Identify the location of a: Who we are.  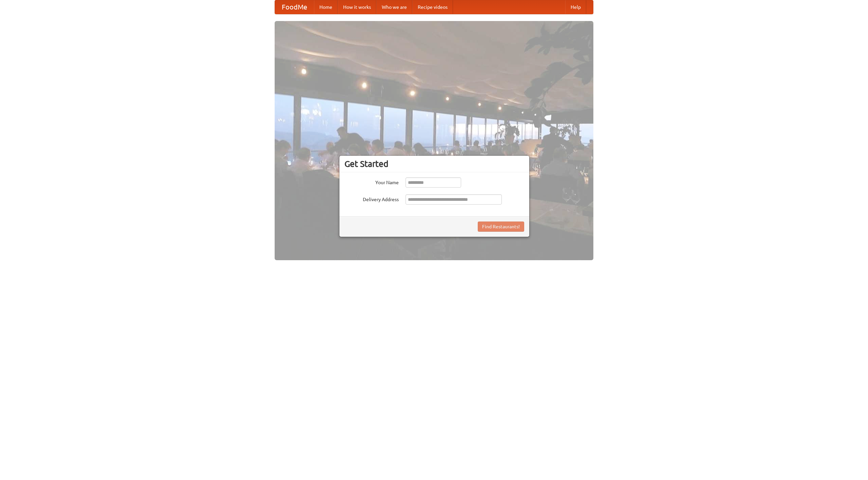
(394, 7).